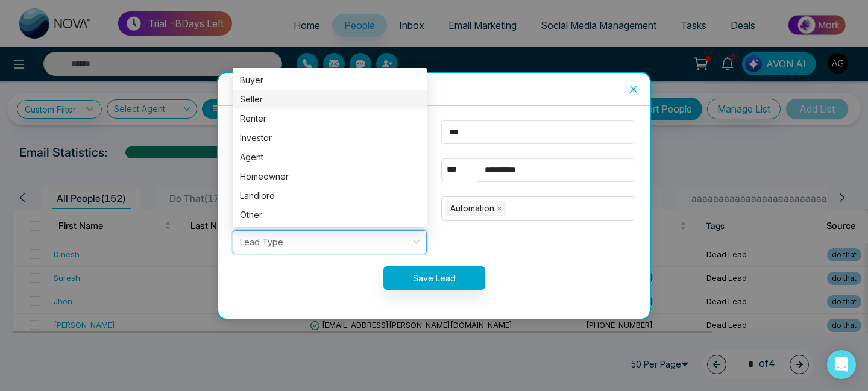 Image resolution: width=868 pixels, height=391 pixels. What do you see at coordinates (329, 100) in the screenshot?
I see `div: Seller` at bounding box center [329, 100].